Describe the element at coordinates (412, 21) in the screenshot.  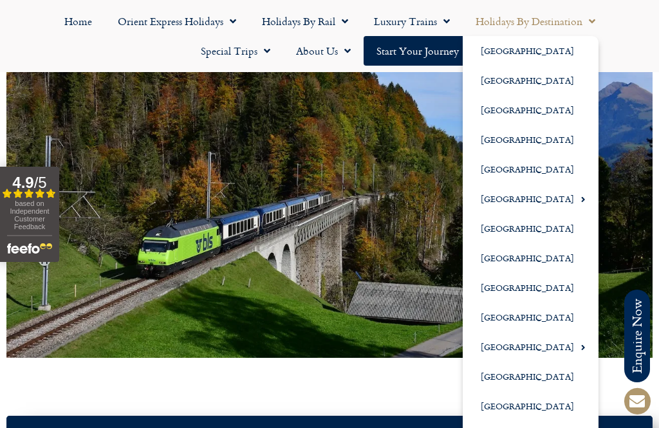
I see `a: Luxury Trains` at that location.